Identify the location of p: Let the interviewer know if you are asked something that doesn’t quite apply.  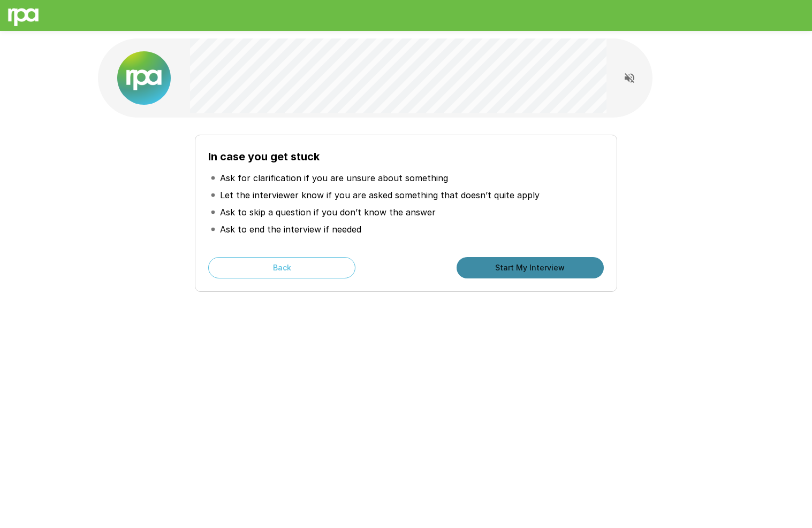
(379, 195).